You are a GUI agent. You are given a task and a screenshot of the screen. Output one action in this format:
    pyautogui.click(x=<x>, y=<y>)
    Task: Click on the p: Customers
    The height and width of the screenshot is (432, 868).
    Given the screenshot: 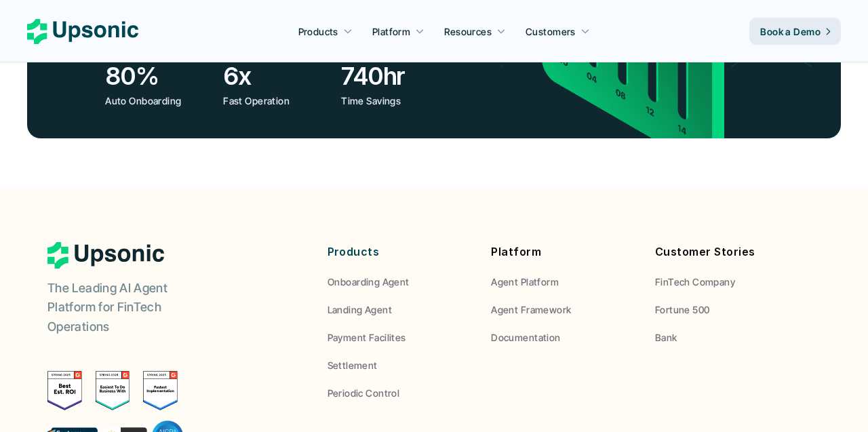 What is the action you would take?
    pyautogui.click(x=551, y=31)
    